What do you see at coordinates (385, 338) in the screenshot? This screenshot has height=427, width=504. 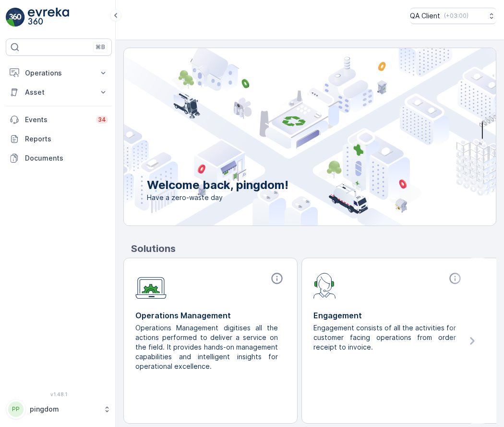 I see `p: Engagement consists of all the activities for customer facing operations from order receipt to in...` at bounding box center [385, 338].